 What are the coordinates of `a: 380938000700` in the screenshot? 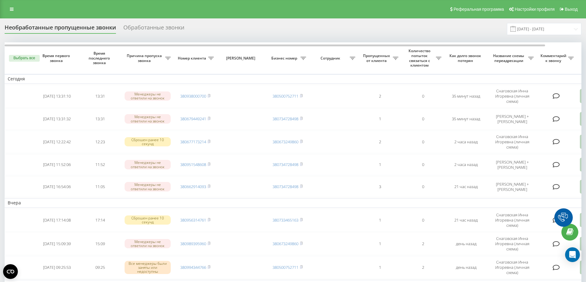 It's located at (193, 96).